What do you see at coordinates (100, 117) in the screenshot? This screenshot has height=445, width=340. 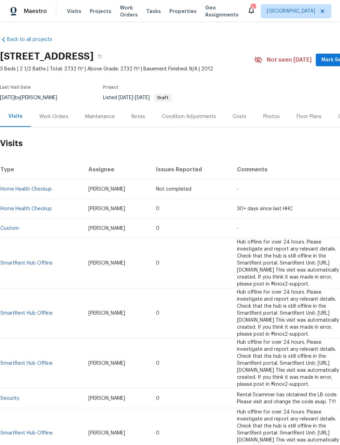 I see `div: Maintenance` at bounding box center [100, 117].